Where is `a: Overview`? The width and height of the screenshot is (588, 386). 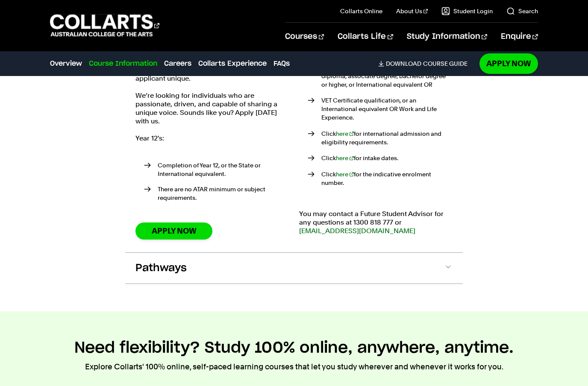
a: Overview is located at coordinates (66, 64).